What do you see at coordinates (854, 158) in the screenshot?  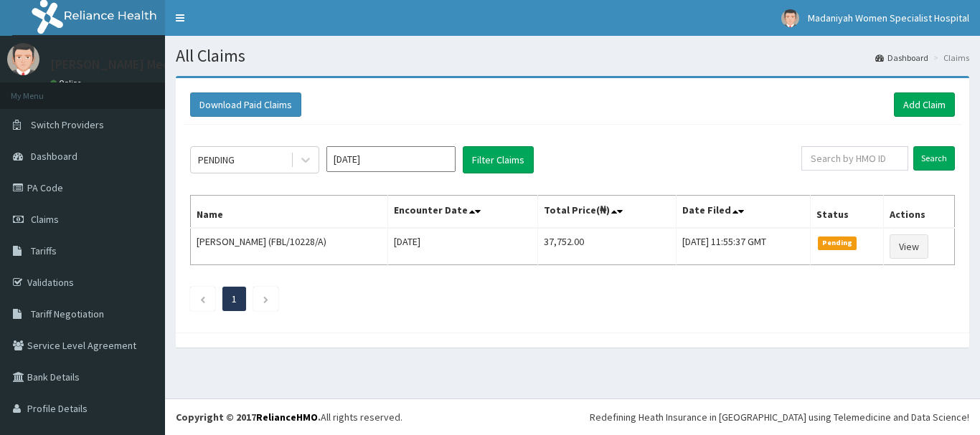 I see `input: Search by HMO ID` at bounding box center [854, 158].